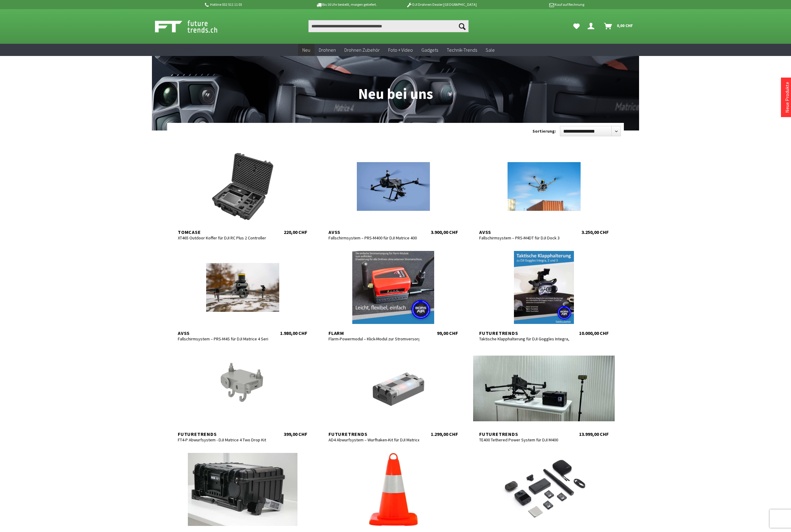  I want to click on div: XT465 Outdoor Koffer für DJI RC Plus 2 Controller, so click(223, 238).